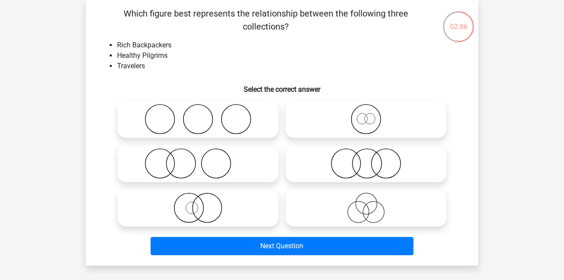 The height and width of the screenshot is (280, 564). What do you see at coordinates (291, 45) in the screenshot?
I see `li: Rich Backpackers` at bounding box center [291, 45].